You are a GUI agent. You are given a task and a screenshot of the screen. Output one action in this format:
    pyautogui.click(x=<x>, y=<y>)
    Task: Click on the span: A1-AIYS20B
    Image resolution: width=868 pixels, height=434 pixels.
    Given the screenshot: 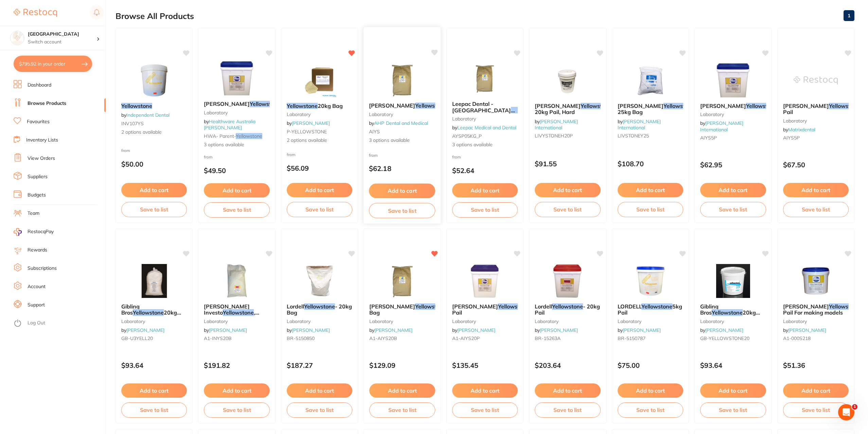 What is the action you would take?
    pyautogui.click(x=383, y=339)
    